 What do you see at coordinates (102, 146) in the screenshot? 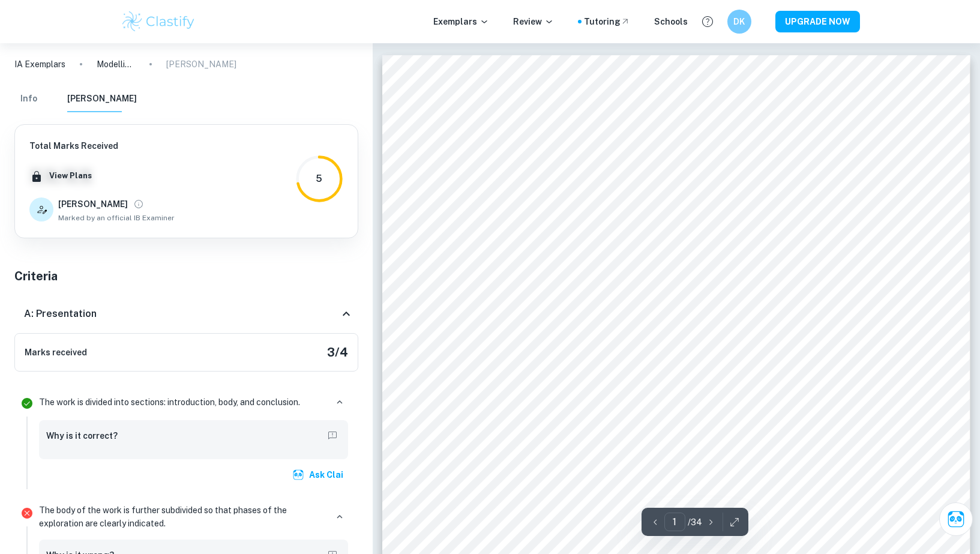
I see `h6: Total Marks Received` at bounding box center [102, 146].